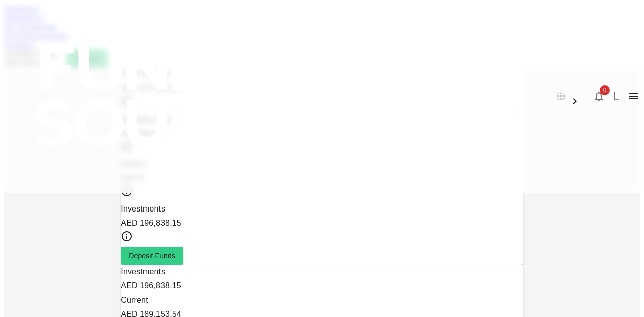 The width and height of the screenshot is (644, 317). Describe the element at coordinates (579, 89) in the screenshot. I see `span: العربية` at that location.